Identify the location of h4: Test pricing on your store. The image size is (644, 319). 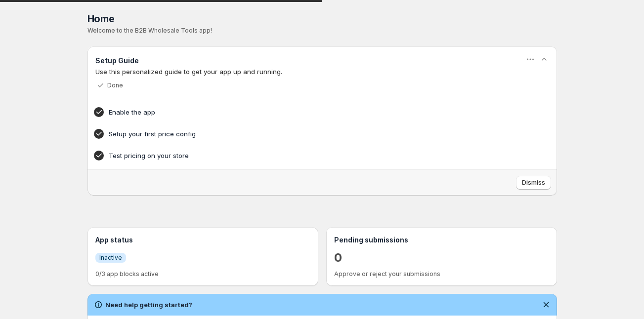
(307, 156).